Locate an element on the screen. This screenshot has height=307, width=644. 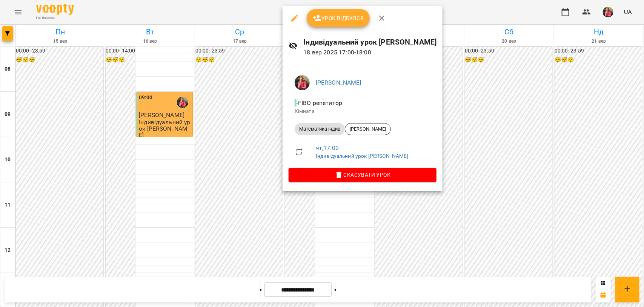
p: 18 вер 2025 17:00 - 18:00 is located at coordinates (370, 53).